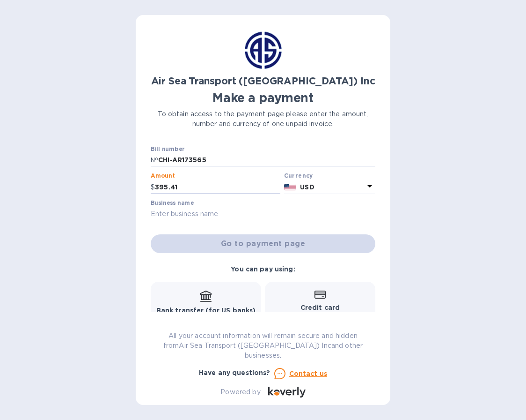 Image resolution: width=526 pixels, height=420 pixels. What do you see at coordinates (307, 187) in the screenshot?
I see `b: USD` at bounding box center [307, 187].